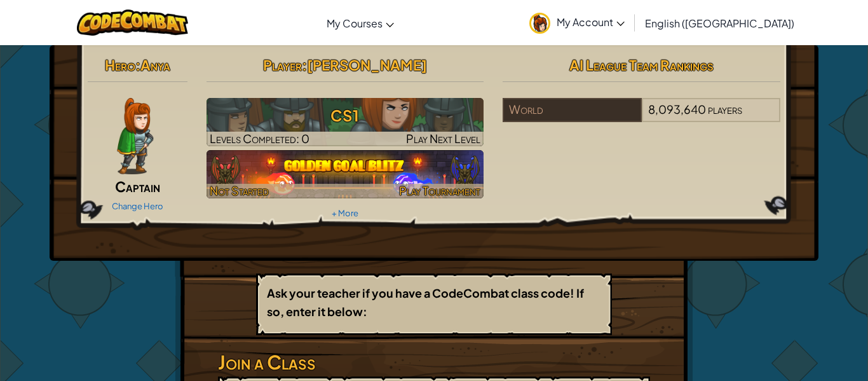 The height and width of the screenshot is (381, 868). I want to click on img: CodeCombat logo, so click(133, 22).